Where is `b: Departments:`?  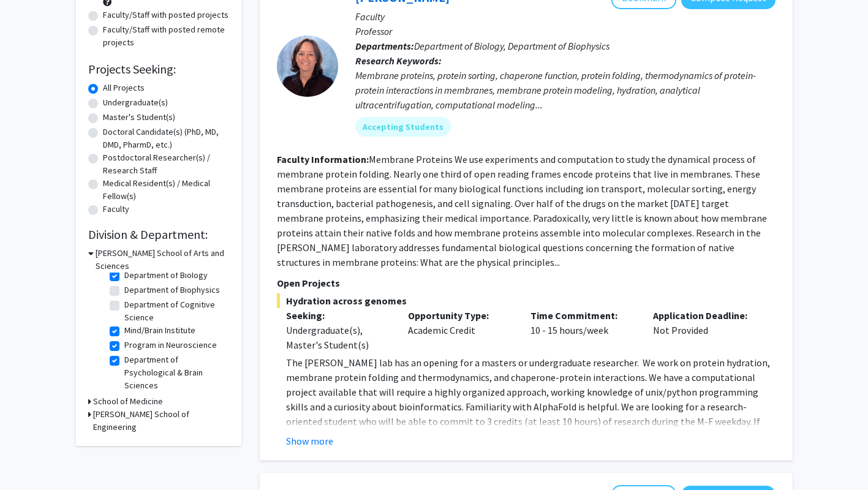
b: Departments: is located at coordinates (385, 46).